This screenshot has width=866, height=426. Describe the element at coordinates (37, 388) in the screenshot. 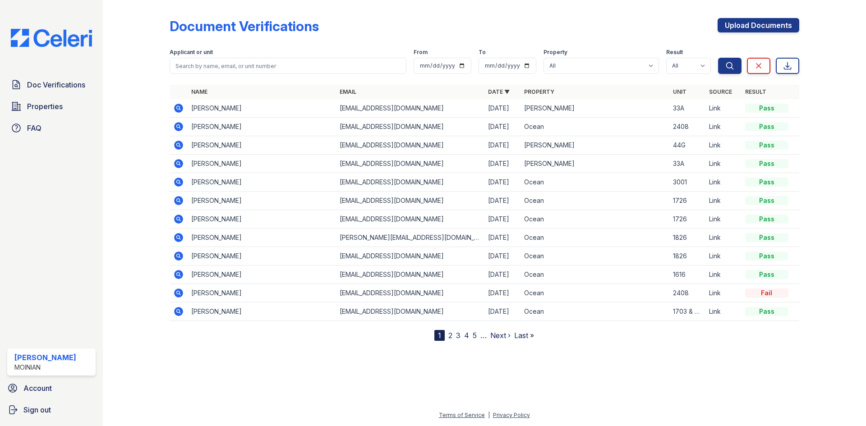

I see `span: Account` at that location.